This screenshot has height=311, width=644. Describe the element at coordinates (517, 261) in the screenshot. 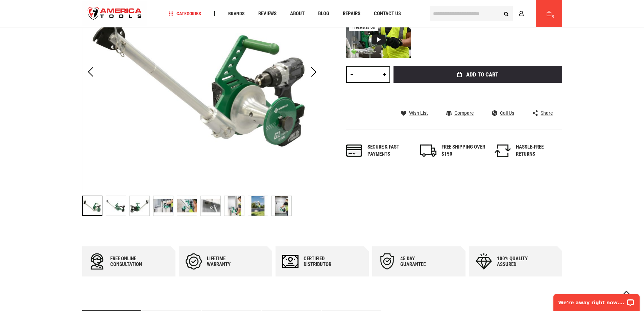

I see `div: 100% quality assured` at that location.